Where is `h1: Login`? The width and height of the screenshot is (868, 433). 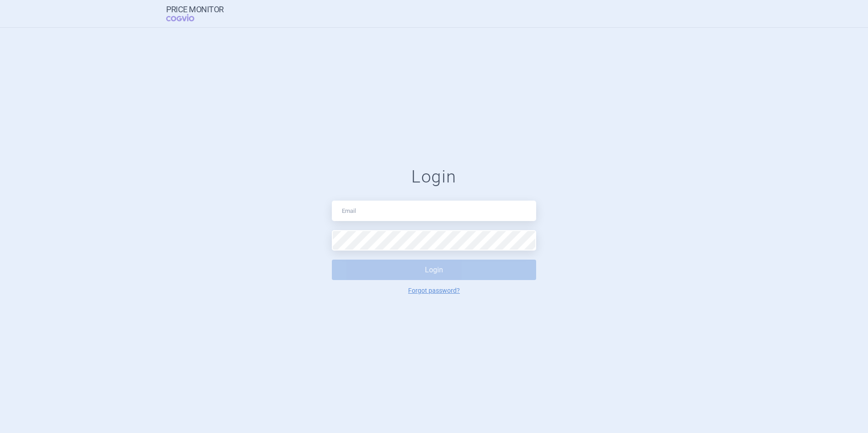
h1: Login is located at coordinates (434, 177).